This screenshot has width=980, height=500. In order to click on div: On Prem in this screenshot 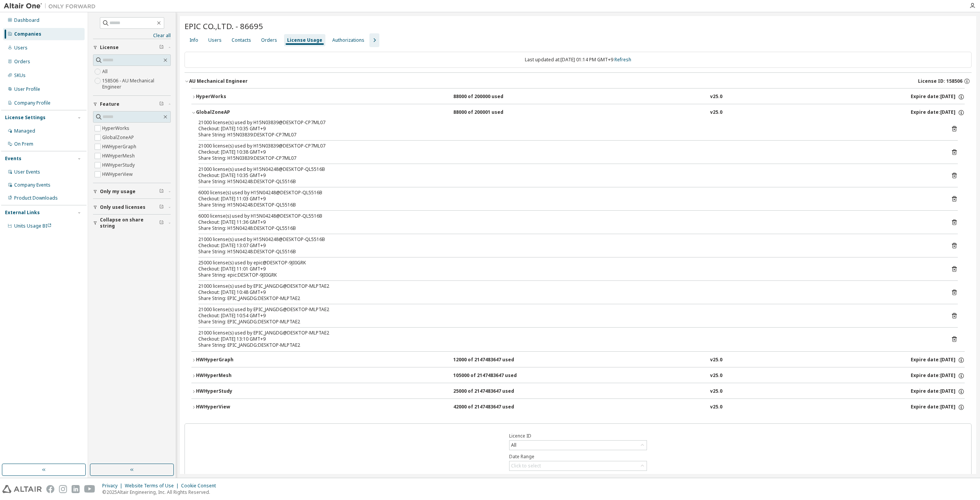, I will do `click(24, 144)`.